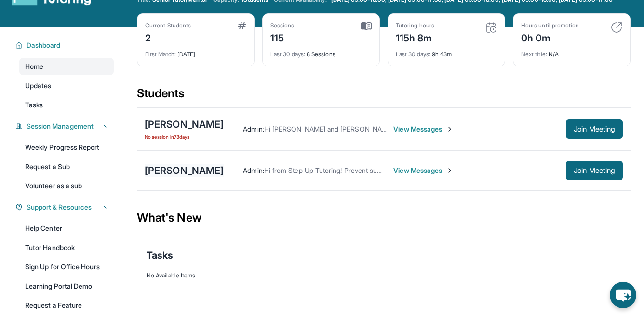 This screenshot has width=644, height=316. What do you see at coordinates (184, 137) in the screenshot?
I see `span: No session in 73 days` at bounding box center [184, 137].